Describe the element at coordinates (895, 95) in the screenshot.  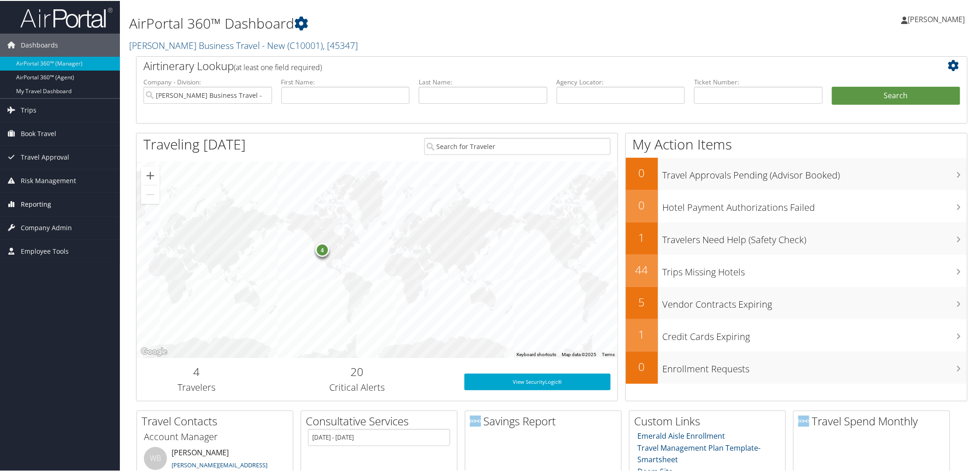
I see `button: Search` at that location.